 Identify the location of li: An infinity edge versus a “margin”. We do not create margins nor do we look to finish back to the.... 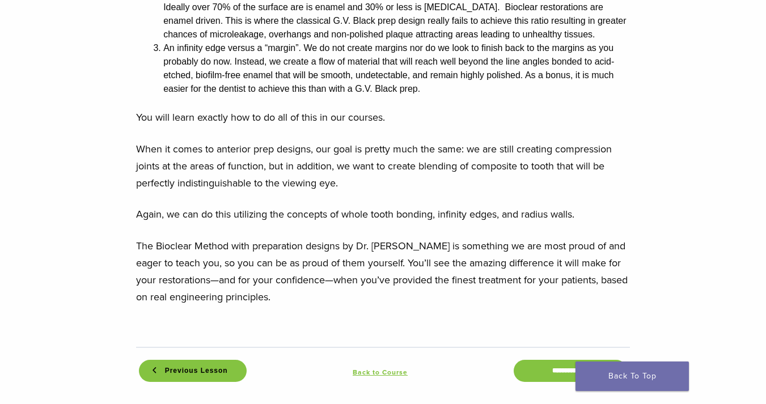
(396, 69).